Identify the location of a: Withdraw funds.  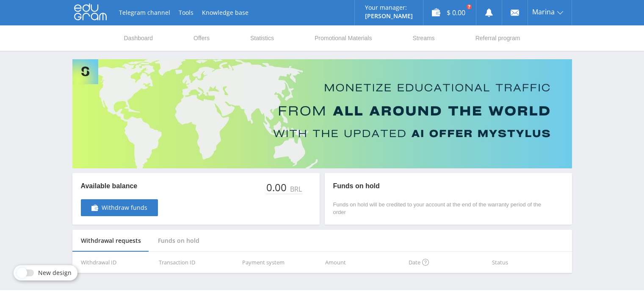
(119, 208).